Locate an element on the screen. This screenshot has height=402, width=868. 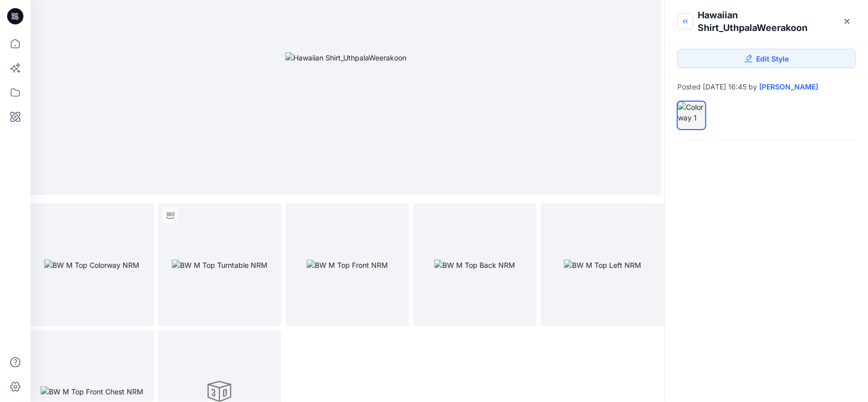
img: BW M Top Back NRM is located at coordinates (474, 265).